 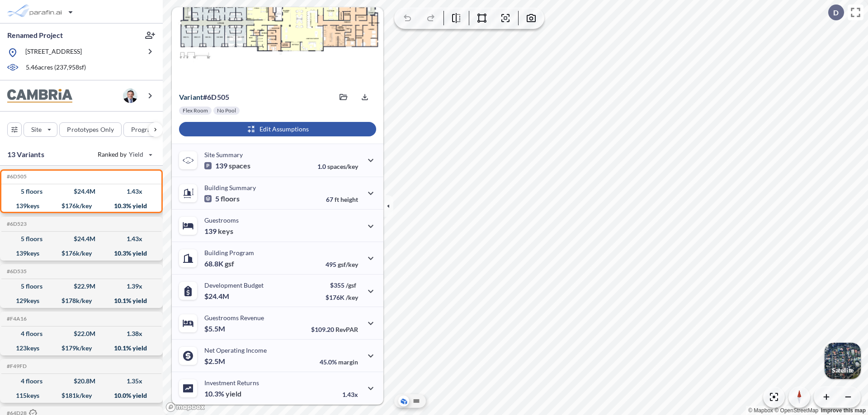 I want to click on button: Switcher ImageSatellite, so click(x=843, y=361).